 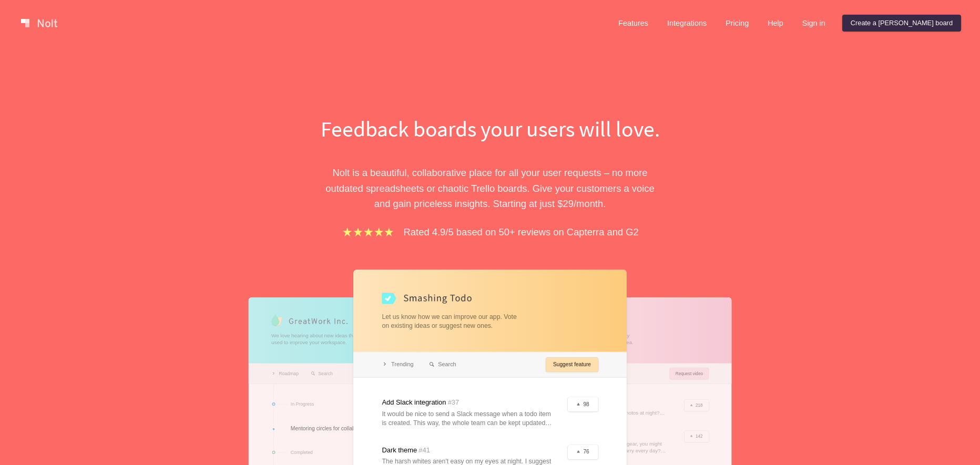 I want to click on p: Nolt is a beautiful, collaborative place for all your user requests – no more outdated spreadshee..., so click(x=490, y=188).